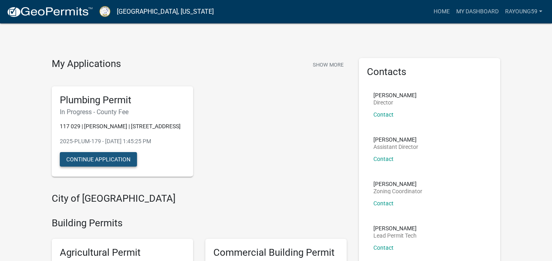 The height and width of the screenshot is (261, 552). Describe the element at coordinates (442, 12) in the screenshot. I see `a: Home` at that location.